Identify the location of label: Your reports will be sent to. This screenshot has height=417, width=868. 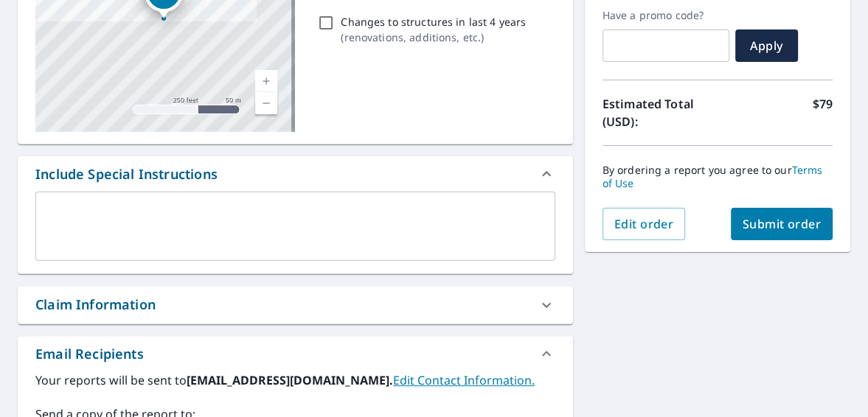
(295, 380).